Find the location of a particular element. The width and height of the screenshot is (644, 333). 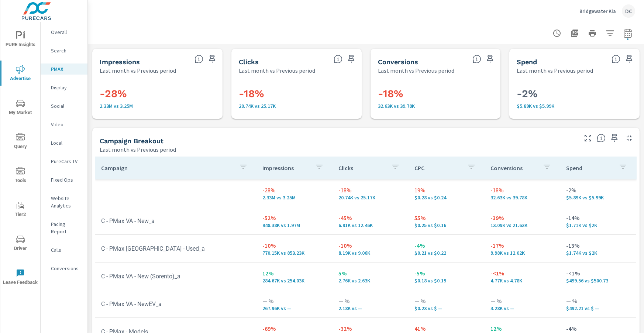

p: -69% is located at coordinates (294, 328).